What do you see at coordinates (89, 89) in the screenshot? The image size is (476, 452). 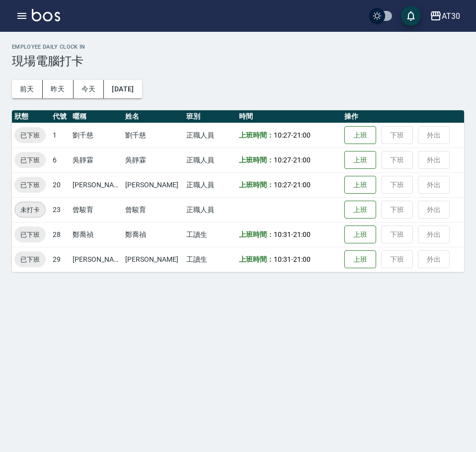 I see `button: 今天` at bounding box center [89, 89].